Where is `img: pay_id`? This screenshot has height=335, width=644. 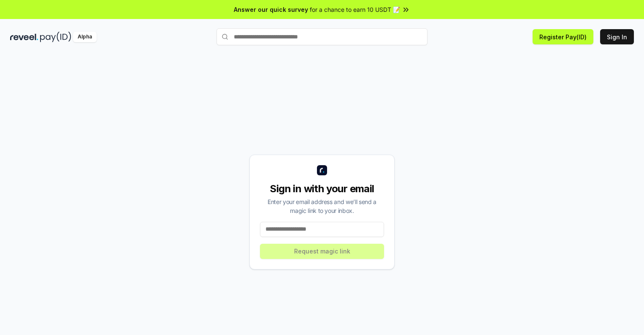
img: pay_id is located at coordinates (56, 37).